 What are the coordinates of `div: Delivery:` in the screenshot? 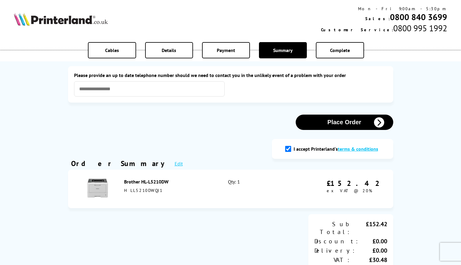 It's located at (335, 251).